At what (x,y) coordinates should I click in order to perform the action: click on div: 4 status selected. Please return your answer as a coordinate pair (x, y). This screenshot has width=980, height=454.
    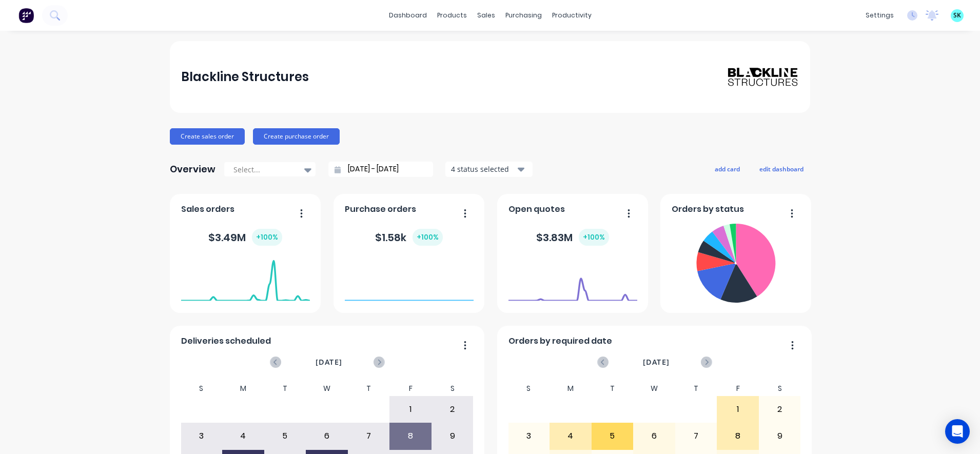
    Looking at the image, I should click on (483, 169).